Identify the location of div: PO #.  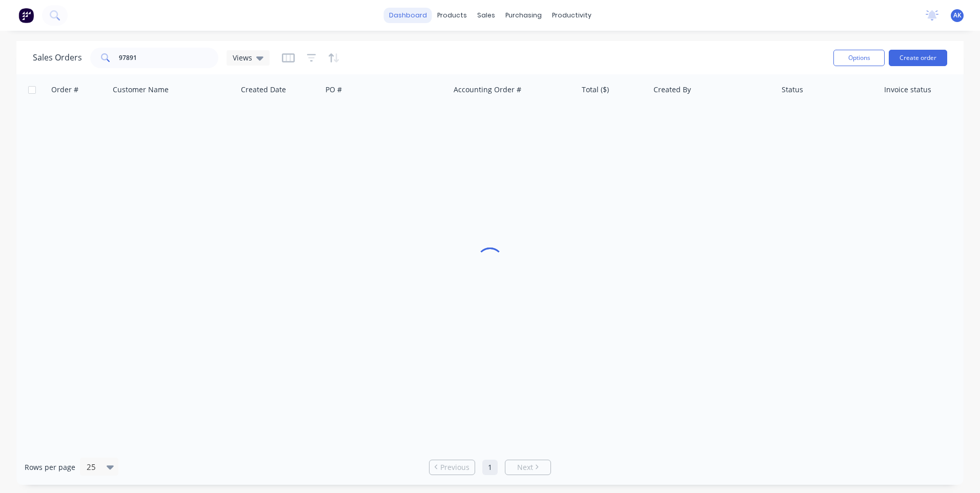
(334, 90).